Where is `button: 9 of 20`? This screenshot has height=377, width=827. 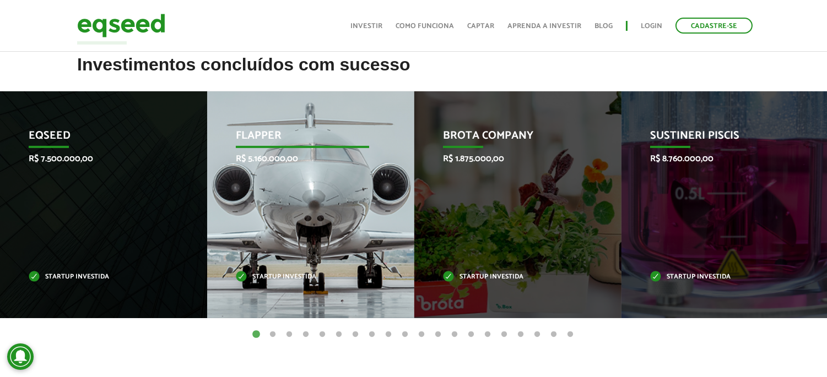 button: 9 of 20 is located at coordinates (389, 335).